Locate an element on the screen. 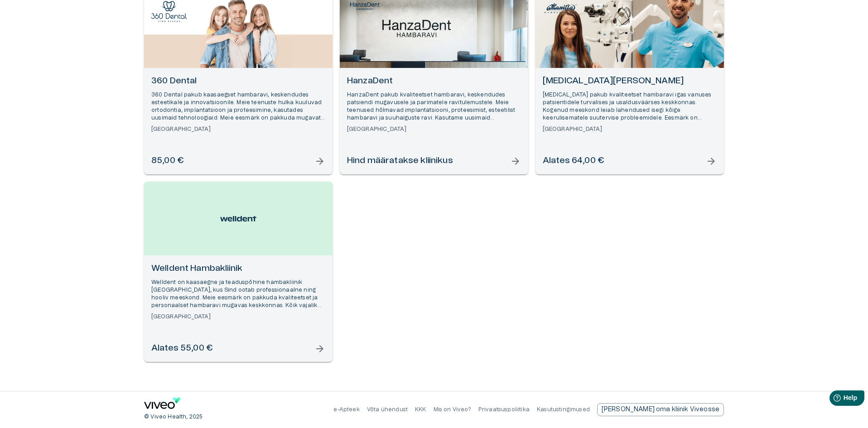 The width and height of the screenshot is (868, 428). img: Welldent Hambakliinik logo is located at coordinates (238, 219).